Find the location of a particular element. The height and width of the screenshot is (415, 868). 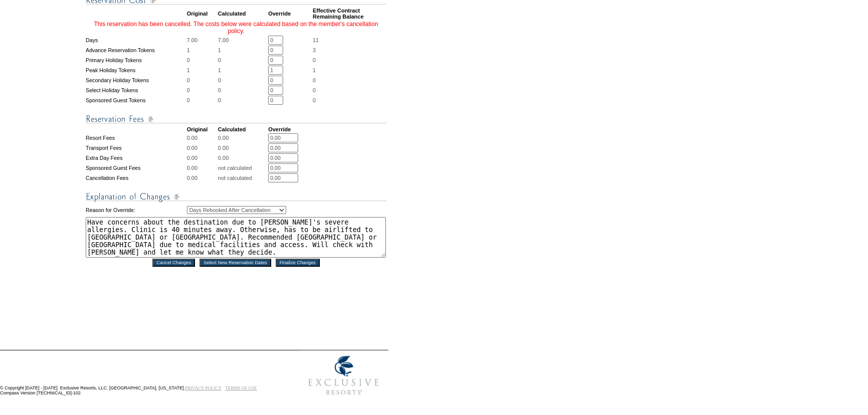

span: 11 is located at coordinates (316, 40).